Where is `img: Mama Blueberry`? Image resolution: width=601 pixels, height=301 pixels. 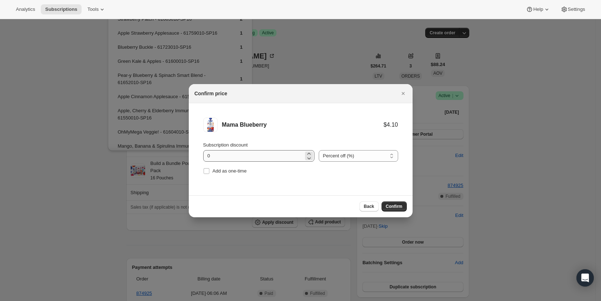
img: Mama Blueberry is located at coordinates (210, 125).